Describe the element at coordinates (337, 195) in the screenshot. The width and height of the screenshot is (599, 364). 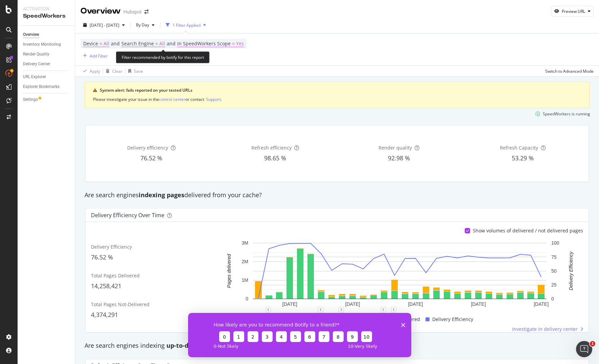
I see `div: Are search engines delivered from your cache?` at that location.